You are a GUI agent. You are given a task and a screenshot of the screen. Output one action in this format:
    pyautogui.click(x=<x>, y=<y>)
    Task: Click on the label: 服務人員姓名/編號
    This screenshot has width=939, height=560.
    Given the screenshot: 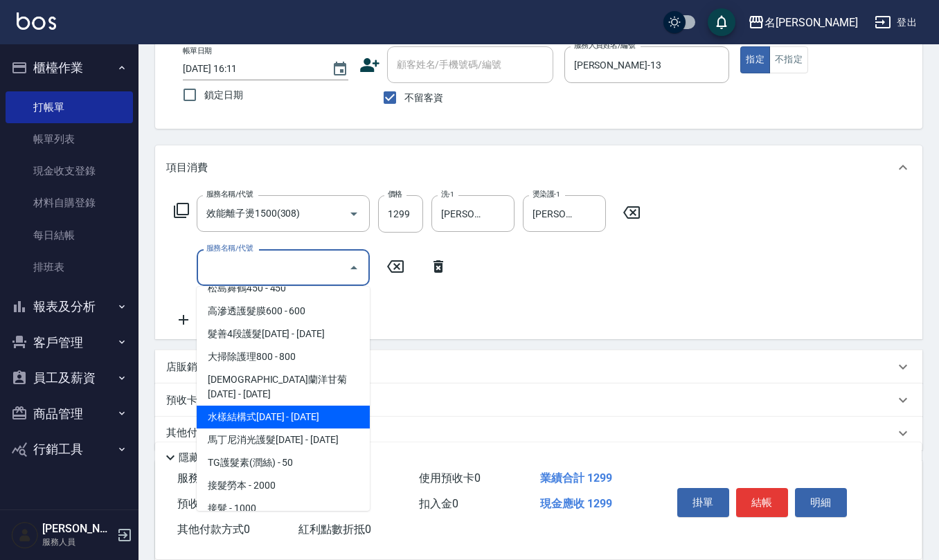 What is the action you would take?
    pyautogui.click(x=605, y=45)
    